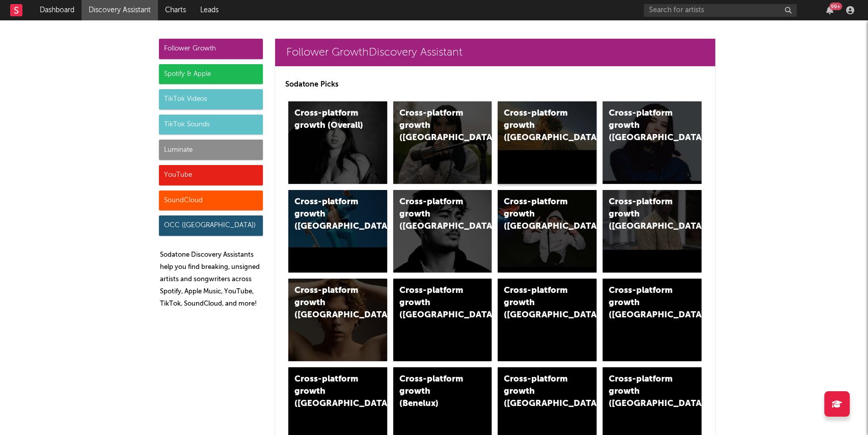  Describe the element at coordinates (211, 279) in the screenshot. I see `p: Sodatone Discovery Assistants help you find breaking, unsigned artists and songwriters across Spo...` at that location.